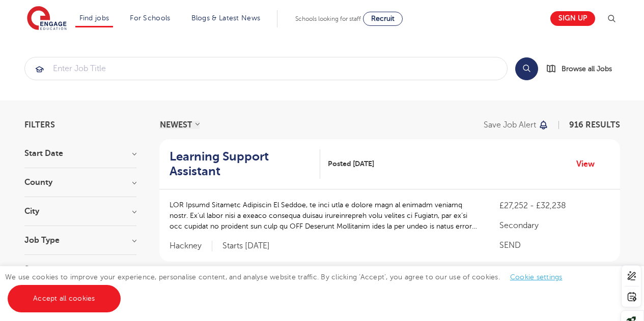 This screenshot has height=321, width=644. I want to click on span: Recruit, so click(383, 18).